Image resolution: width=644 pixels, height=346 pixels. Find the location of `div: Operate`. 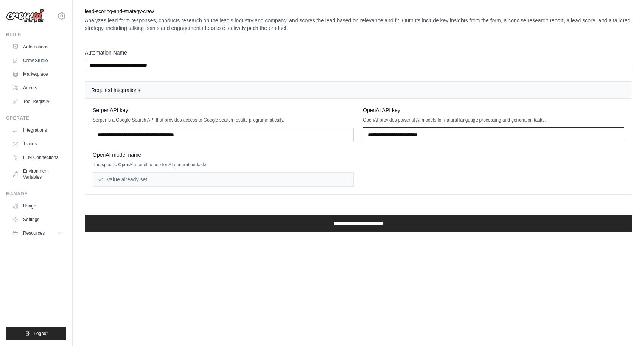

div: Operate is located at coordinates (36, 118).